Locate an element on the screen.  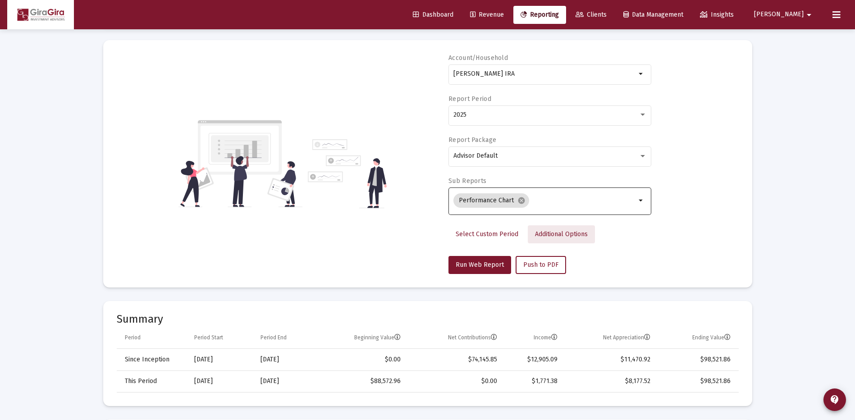
div: Net Appreciation is located at coordinates (627, 338).